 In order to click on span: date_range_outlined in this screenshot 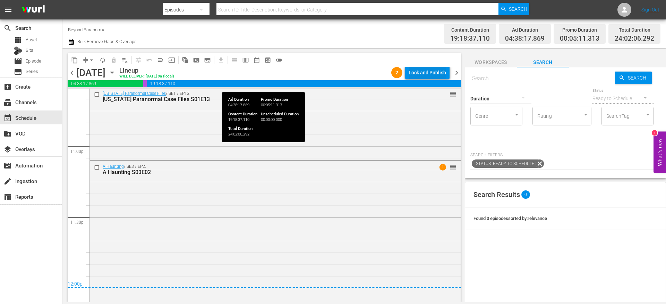, I will do `click(257, 60)`.